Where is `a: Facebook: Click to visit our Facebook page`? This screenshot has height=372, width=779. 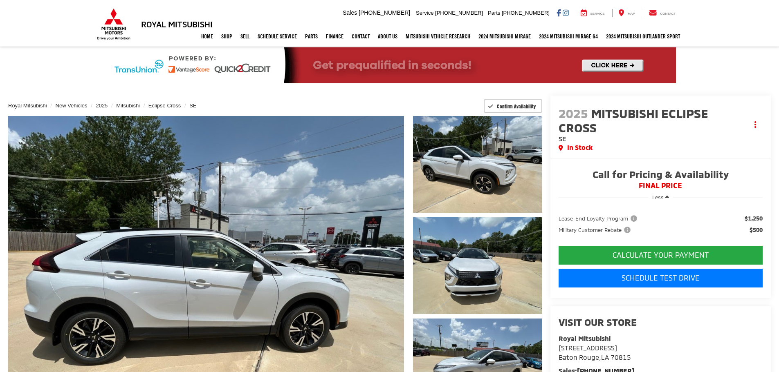 a: Facebook: Click to visit our Facebook page is located at coordinates (558, 13).